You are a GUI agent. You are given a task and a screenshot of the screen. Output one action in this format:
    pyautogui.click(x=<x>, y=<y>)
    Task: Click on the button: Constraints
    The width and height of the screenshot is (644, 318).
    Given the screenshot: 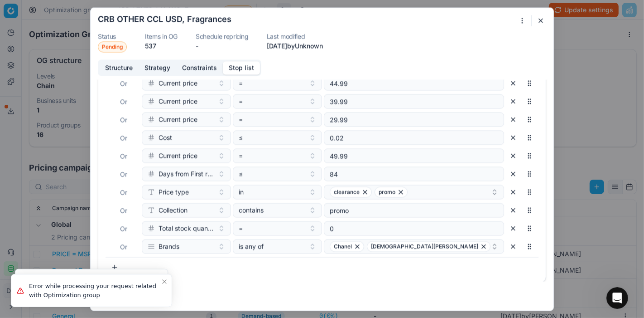 What is the action you would take?
    pyautogui.click(x=199, y=68)
    